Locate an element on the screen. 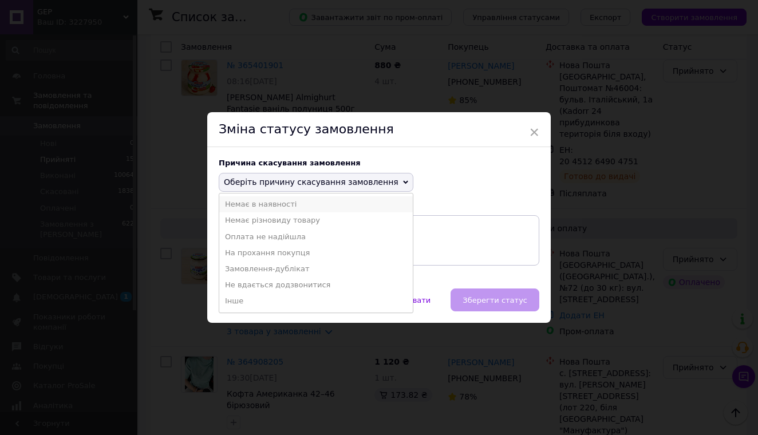  div: Причина скасування замовлення is located at coordinates (379, 163).